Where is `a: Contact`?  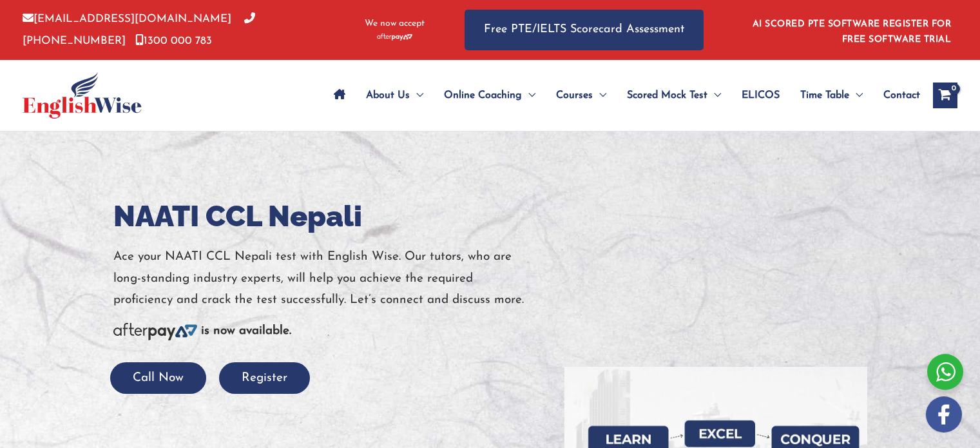 a: Contact is located at coordinates (896, 95).